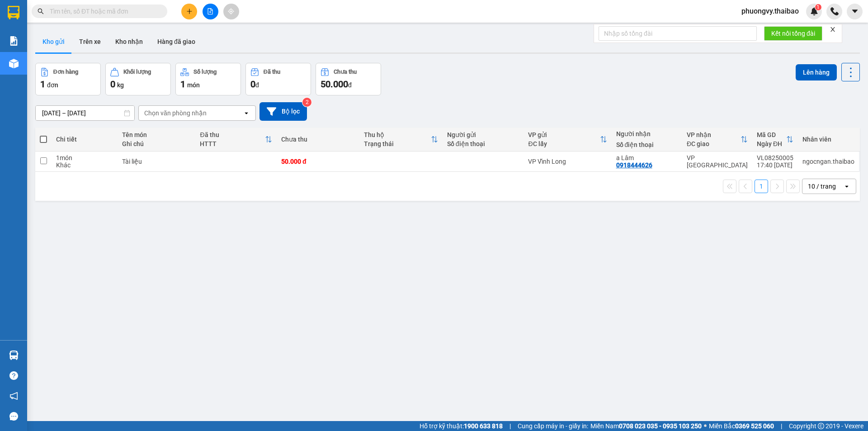  I want to click on span: copyright, so click(821, 426).